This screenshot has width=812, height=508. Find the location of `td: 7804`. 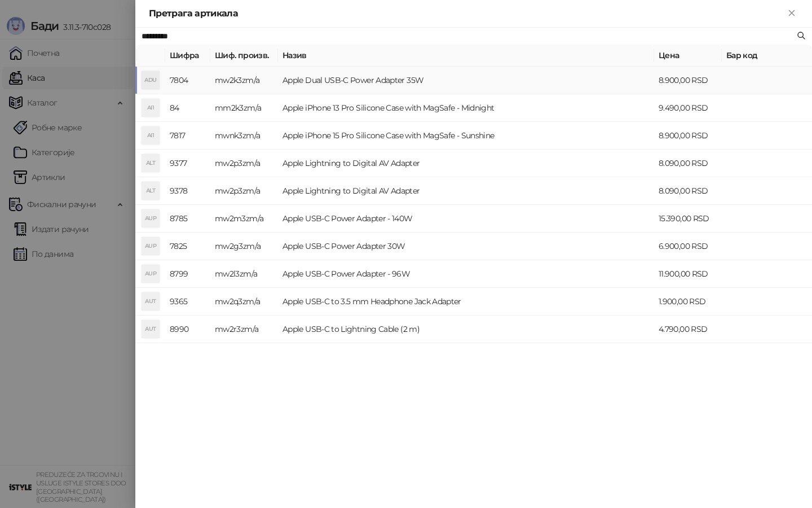

td: 7804 is located at coordinates (188, 80).